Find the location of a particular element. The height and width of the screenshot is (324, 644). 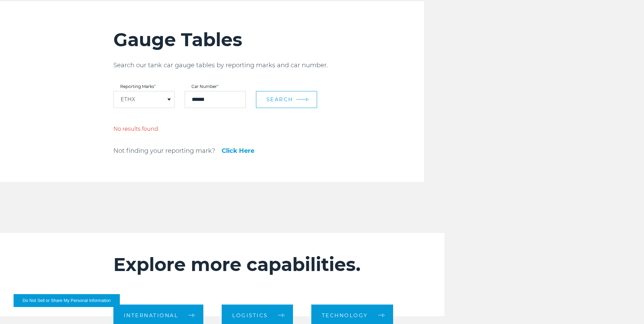

button: Search arrow arrow is located at coordinates (287, 99).